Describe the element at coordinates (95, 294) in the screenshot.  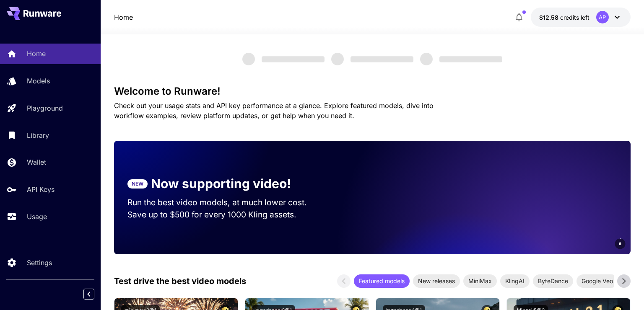
I see `div: Collapse sidebar` at that location.